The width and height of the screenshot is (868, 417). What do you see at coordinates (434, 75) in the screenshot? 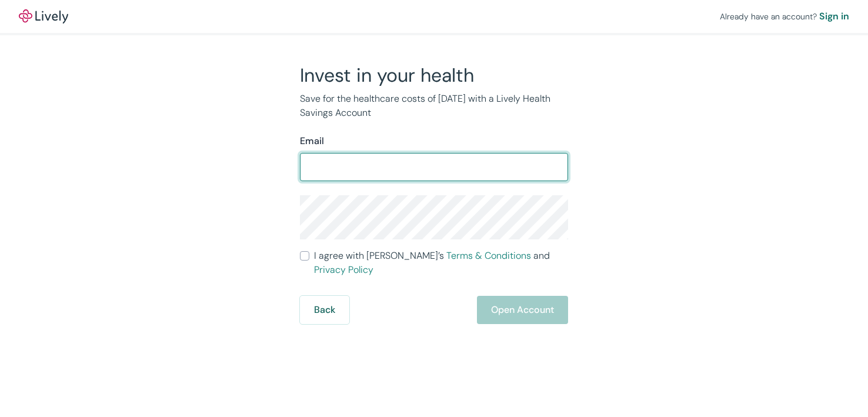
I see `h2: Invest in your health` at bounding box center [434, 75].